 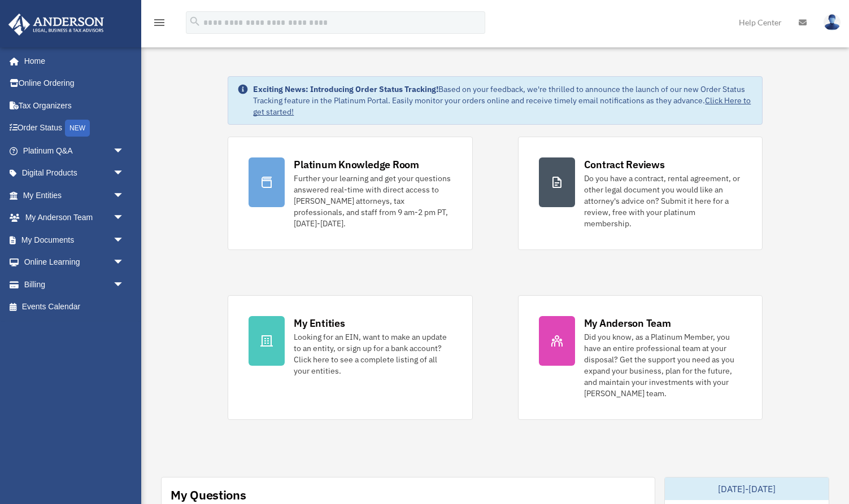 I want to click on i: menu, so click(x=159, y=22).